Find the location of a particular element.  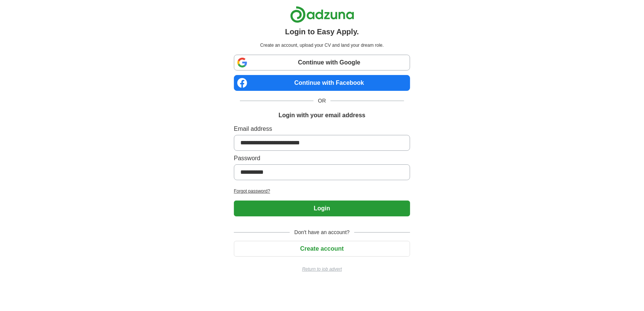

a: Forgot password? is located at coordinates (322, 191).